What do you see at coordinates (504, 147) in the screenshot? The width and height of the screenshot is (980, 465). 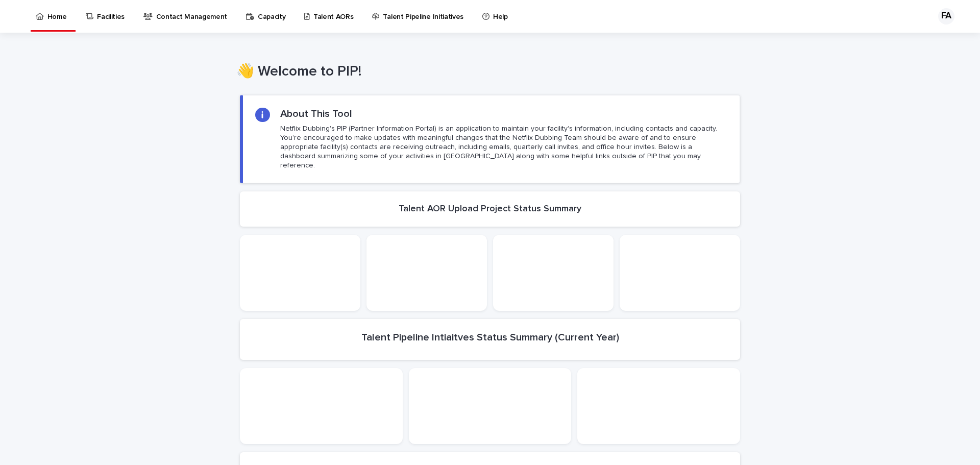 I see `p: Netflix Dubbing's PIP (Partner Information Portal) is an application to maintain your facility's ...` at bounding box center [504, 147].